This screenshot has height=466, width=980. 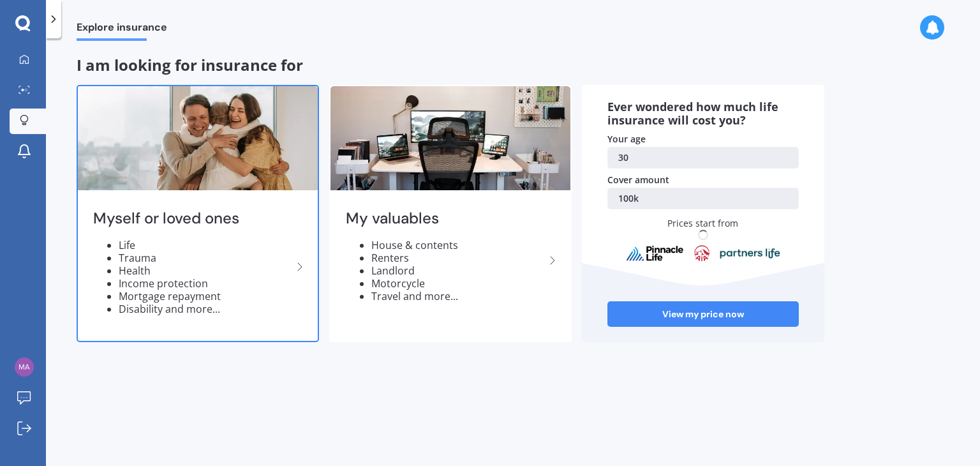 What do you see at coordinates (24, 367) in the screenshot?
I see `img: 8f3b6c56feffbfd50fc7843f3ad2b8a7` at bounding box center [24, 367].